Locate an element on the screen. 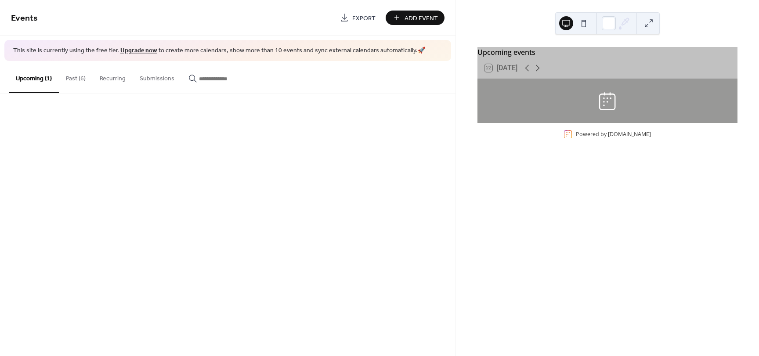 The image size is (759, 356). button: Submissions is located at coordinates (157, 76).